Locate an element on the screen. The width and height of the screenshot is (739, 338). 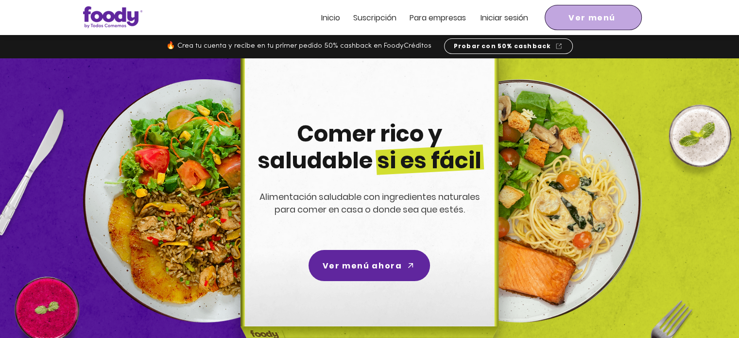
a: Ver menú ahora is located at coordinates (369, 265).